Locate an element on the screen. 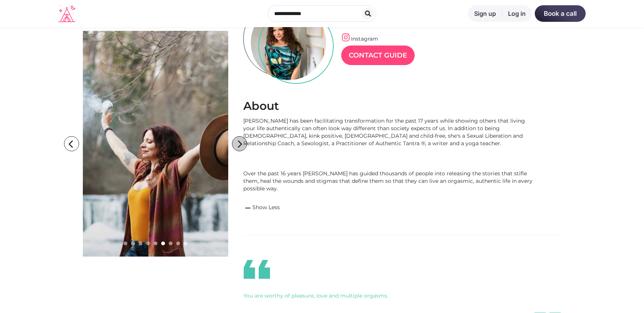 This screenshot has width=644, height=313. i: arrow_forward_ios is located at coordinates (240, 144).